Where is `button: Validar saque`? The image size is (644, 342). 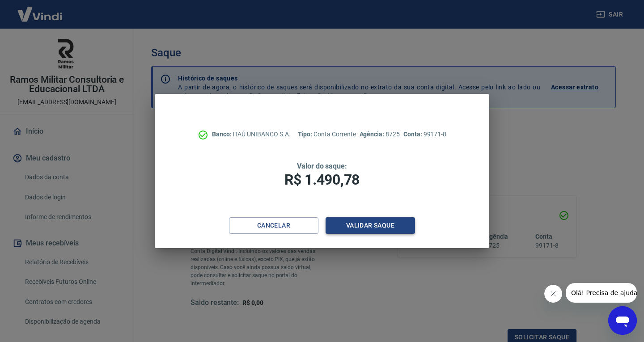
button: Validar saque is located at coordinates (370, 225).